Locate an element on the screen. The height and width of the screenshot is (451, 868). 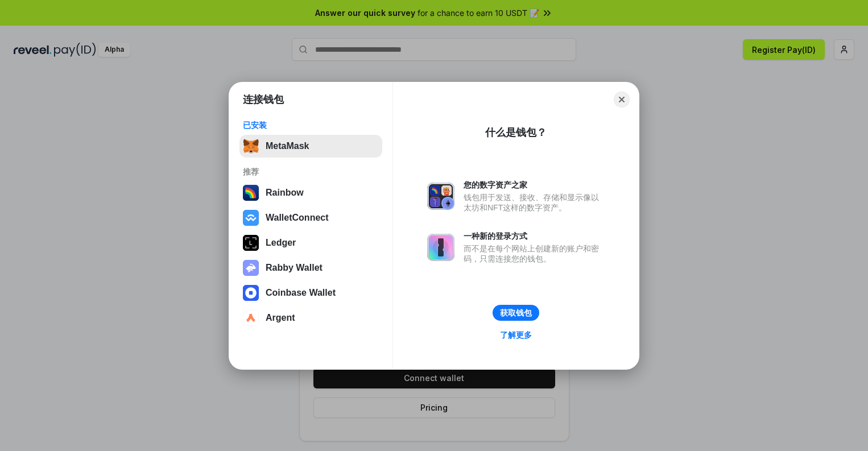
div: Coinbase Wallet is located at coordinates (300, 293).